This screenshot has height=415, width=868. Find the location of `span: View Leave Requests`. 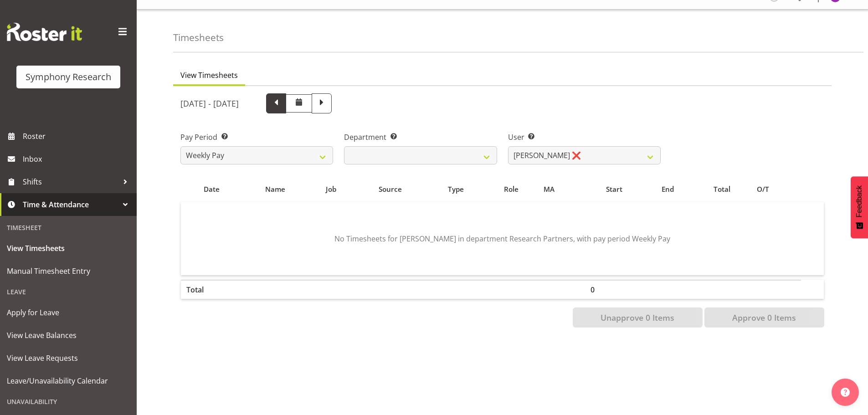

span: View Leave Requests is located at coordinates (69, 358).